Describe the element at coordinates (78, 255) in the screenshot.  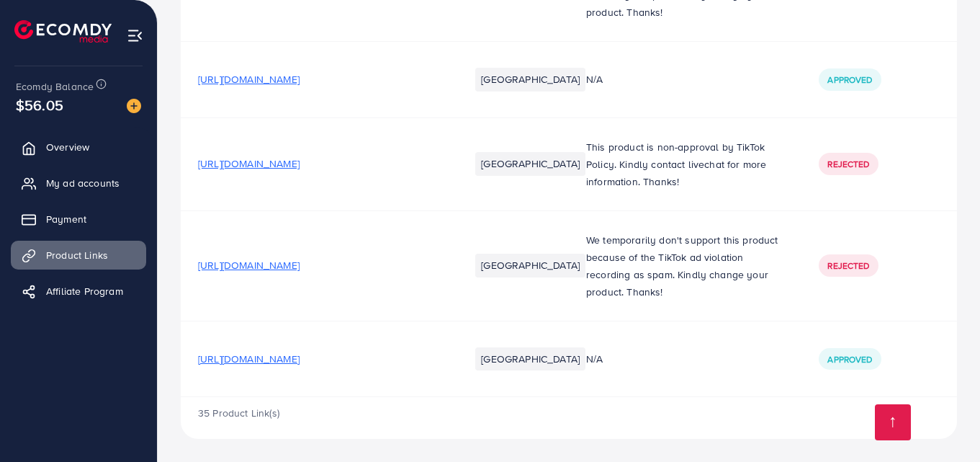
I see `a: Product Links` at that location.